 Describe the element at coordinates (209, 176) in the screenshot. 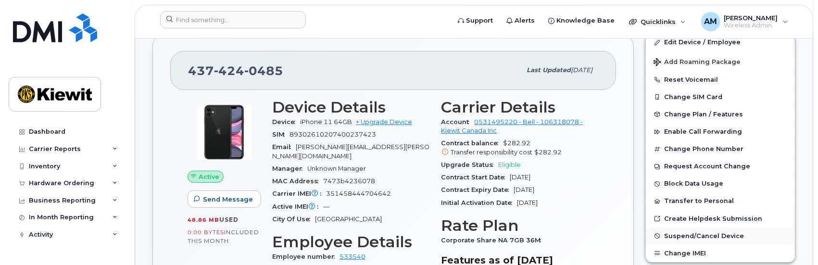

I see `span: Active` at that location.